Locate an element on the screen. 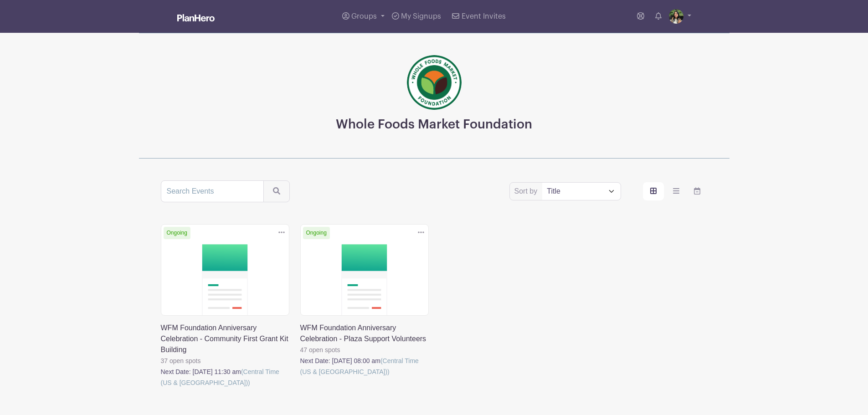 This screenshot has height=415, width=868. h3: Whole Foods Market Foundation is located at coordinates (434, 125).